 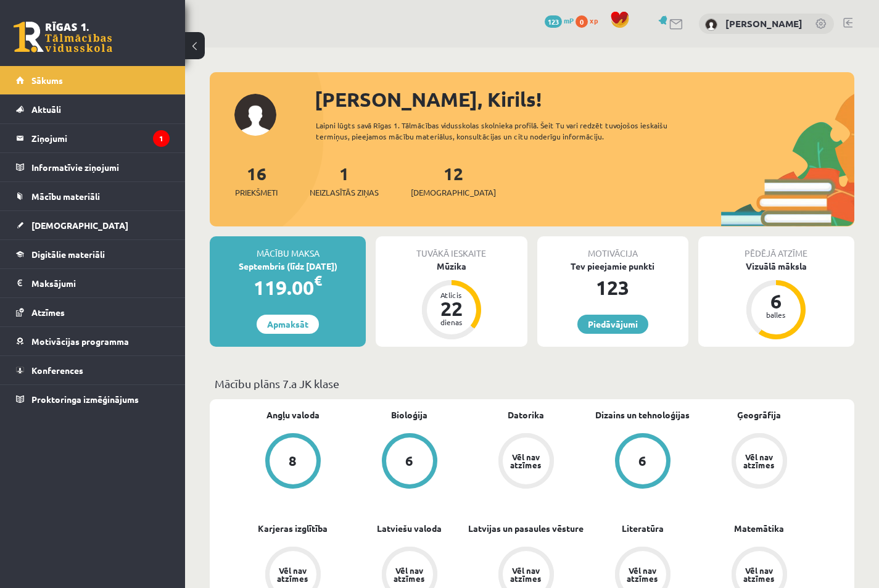 What do you see at coordinates (559, 20) in the screenshot?
I see `a: 123 mP` at bounding box center [559, 20].